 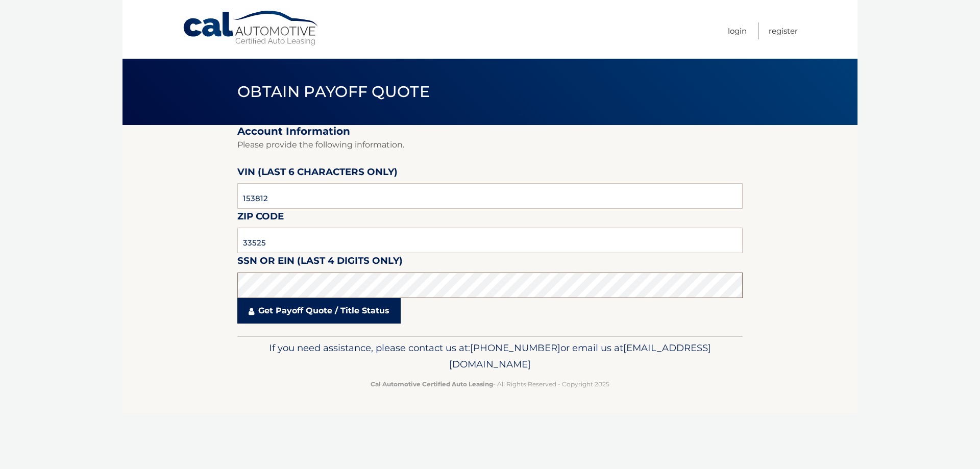 I want to click on a: Login, so click(x=737, y=31).